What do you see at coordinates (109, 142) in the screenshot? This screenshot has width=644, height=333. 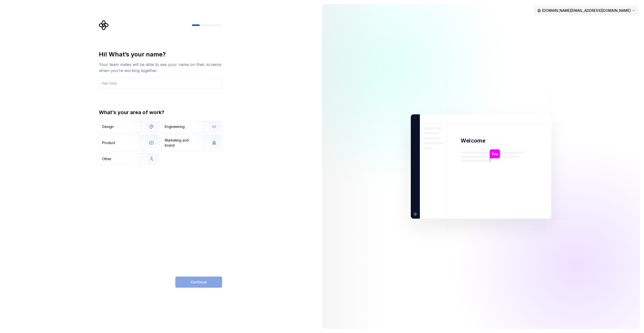 I see `div: Product` at bounding box center [109, 142].